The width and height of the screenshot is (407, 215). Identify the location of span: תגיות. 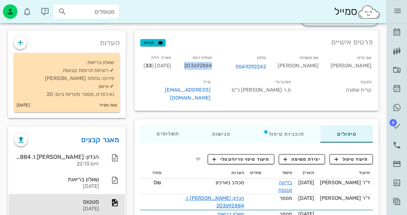
(153, 43).